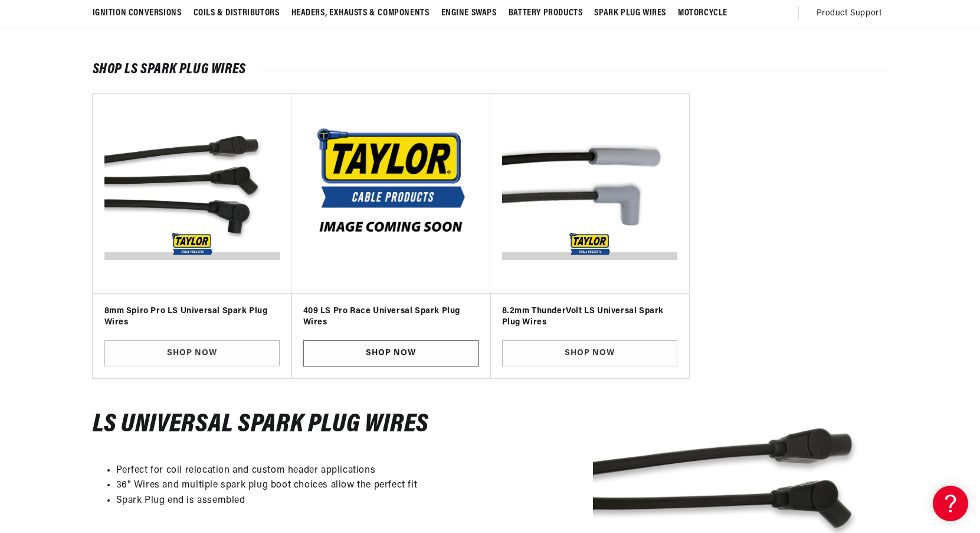 The height and width of the screenshot is (533, 980). What do you see at coordinates (237, 13) in the screenshot?
I see `span: Coils & Distributors` at bounding box center [237, 13].